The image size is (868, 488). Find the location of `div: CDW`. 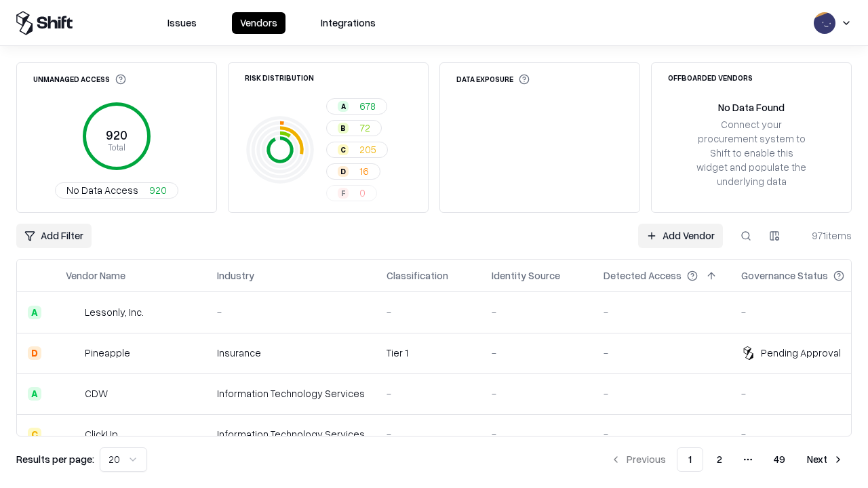

div: CDW is located at coordinates (96, 394).